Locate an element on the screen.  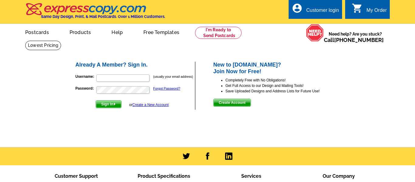
li: Save Uploaded Designs and Address Lists for Future Use! is located at coordinates (283, 91).